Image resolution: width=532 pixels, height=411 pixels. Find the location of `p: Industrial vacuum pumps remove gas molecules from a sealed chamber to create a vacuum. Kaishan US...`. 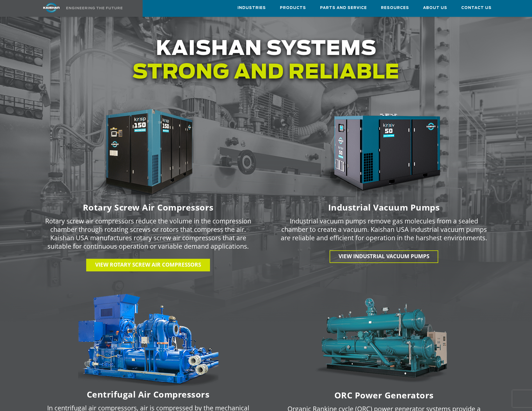

p: Industrial vacuum pumps remove gas molecules from a sealed chamber to create a vacuum. Kaishan US... is located at coordinates (384, 230).